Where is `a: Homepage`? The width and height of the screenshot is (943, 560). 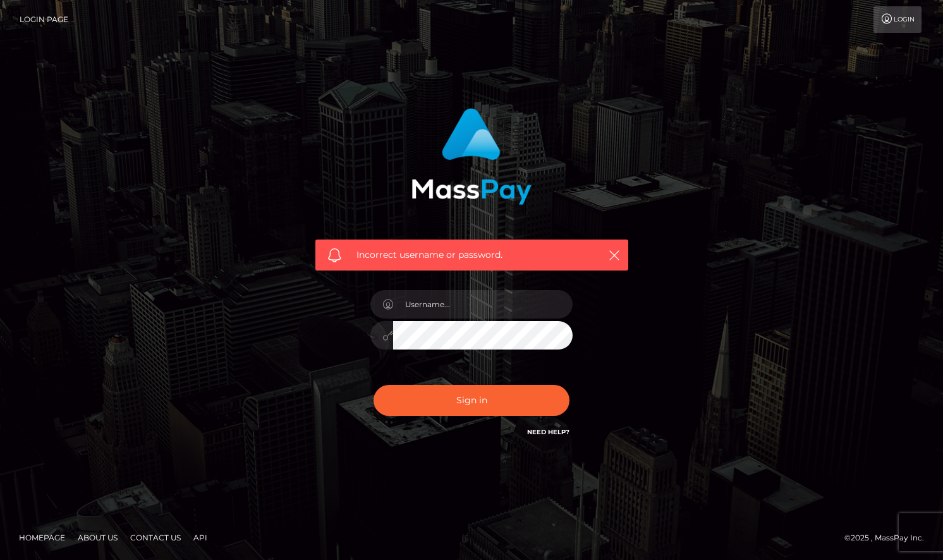
a: Homepage is located at coordinates (41, 537).